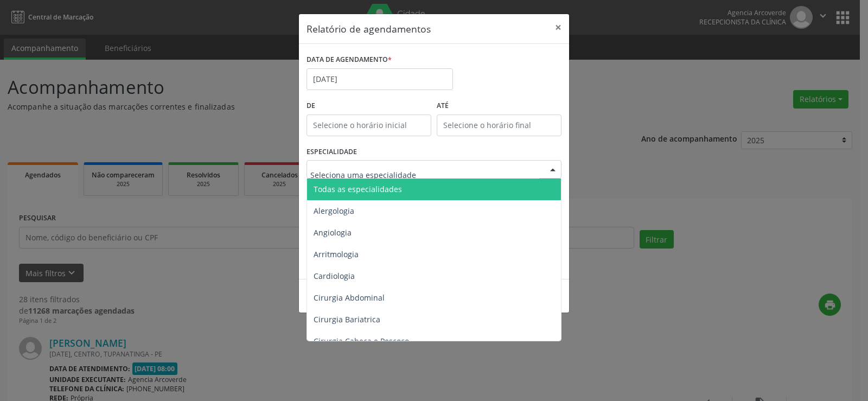 Image resolution: width=868 pixels, height=401 pixels. I want to click on label: ATÉ, so click(499, 105).